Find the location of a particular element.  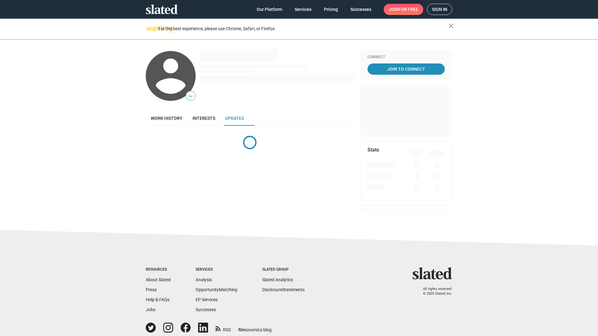

p: All rights reserved. © 2025 Slated, Inc. is located at coordinates (434, 292).